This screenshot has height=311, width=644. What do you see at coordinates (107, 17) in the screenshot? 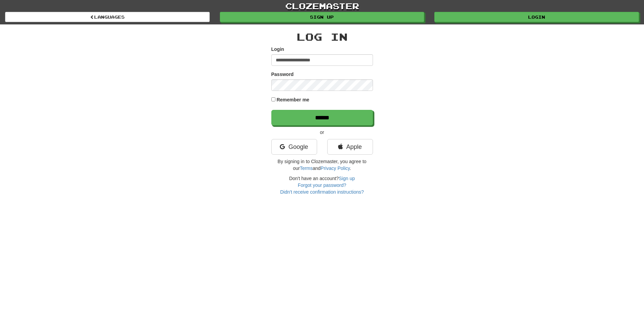
I see `a: Languages` at bounding box center [107, 17].